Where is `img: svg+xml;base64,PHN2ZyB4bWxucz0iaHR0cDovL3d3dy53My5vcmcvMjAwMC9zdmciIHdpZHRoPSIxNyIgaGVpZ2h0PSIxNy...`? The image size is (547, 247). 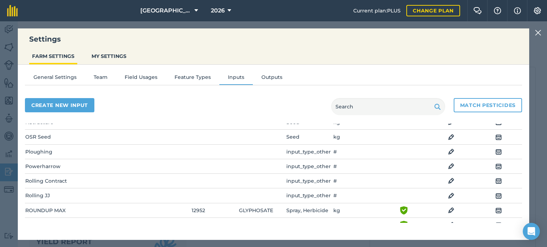
img: svg+xml;base64,PHN2ZyB4bWxucz0iaHR0cDovL3d3dy53My5vcmcvMjAwMC9zdmciIHdpZHRoPSIxNyIgaGVpZ2h0PSIxNy... is located at coordinates (517, 11).